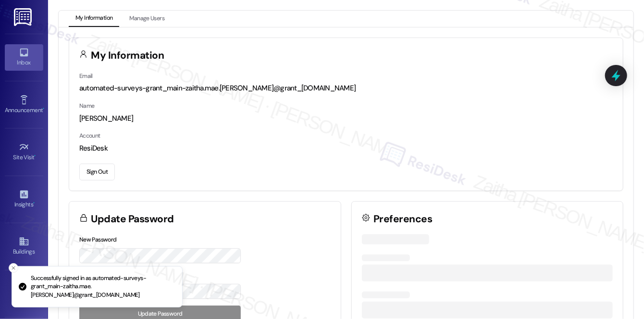  What do you see at coordinates (24, 58) in the screenshot?
I see `a: Inbox` at bounding box center [24, 58].